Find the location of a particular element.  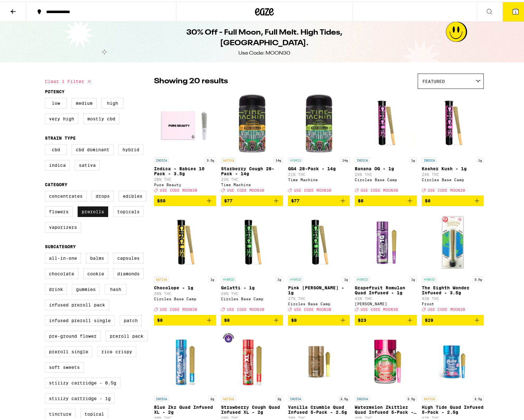

p: GG4 28-Pack - 14g is located at coordinates (319, 167).